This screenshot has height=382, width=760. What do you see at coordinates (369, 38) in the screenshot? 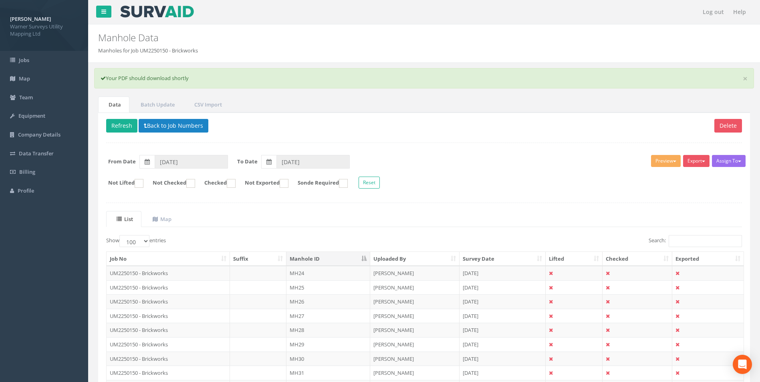
I see `h2: Manhole Data` at bounding box center [369, 38].